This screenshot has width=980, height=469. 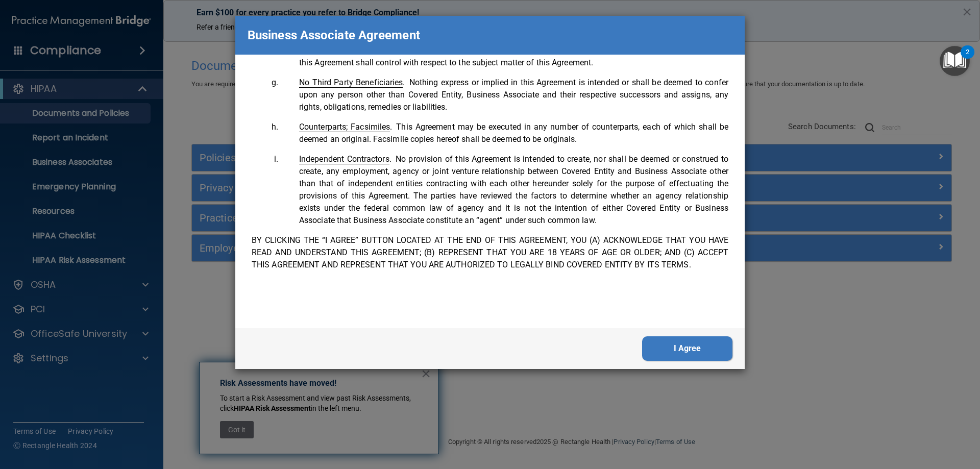 What do you see at coordinates (504, 95) in the screenshot?
I see `li: Nothing express or implied in this Agreement is intended or shall be deemed to confer upon any pe...` at bounding box center [504, 95].